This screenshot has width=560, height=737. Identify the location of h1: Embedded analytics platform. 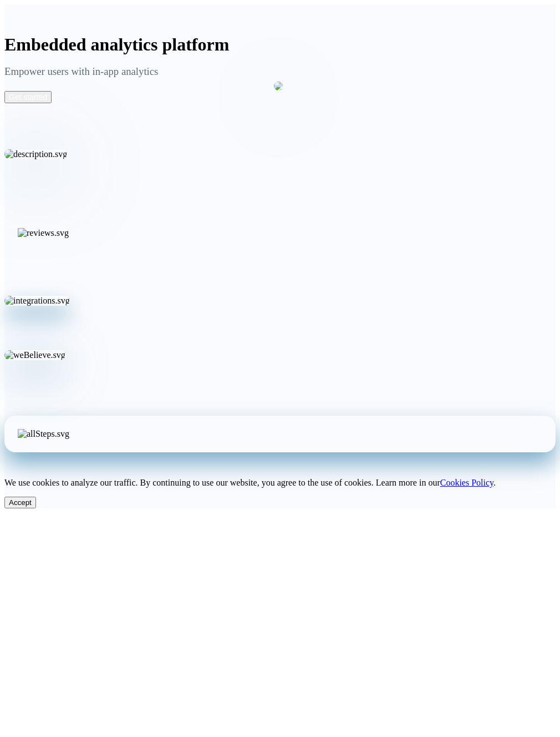
(280, 45).